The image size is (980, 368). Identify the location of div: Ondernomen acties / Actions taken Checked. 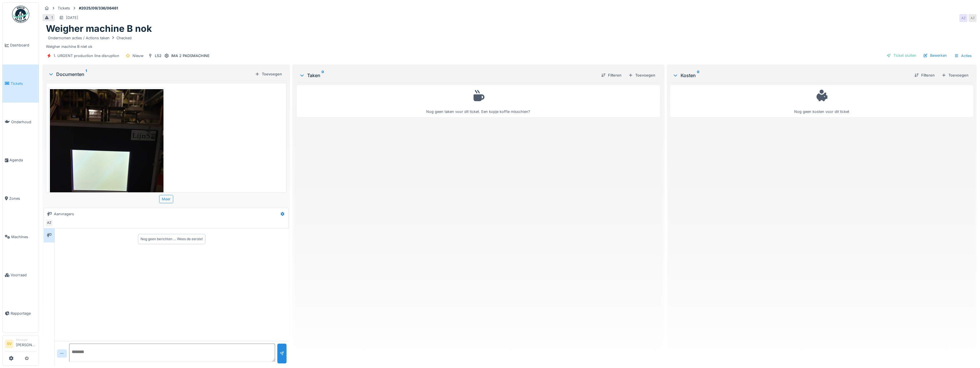
(90, 38).